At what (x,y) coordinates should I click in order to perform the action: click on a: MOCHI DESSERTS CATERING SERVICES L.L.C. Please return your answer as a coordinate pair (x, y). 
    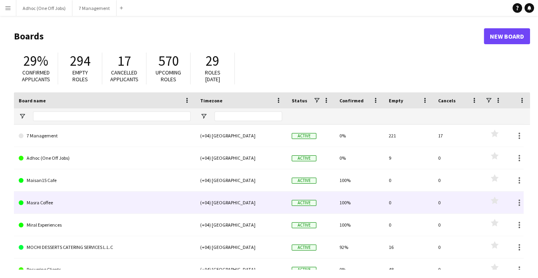
    Looking at the image, I should click on (105, 247).